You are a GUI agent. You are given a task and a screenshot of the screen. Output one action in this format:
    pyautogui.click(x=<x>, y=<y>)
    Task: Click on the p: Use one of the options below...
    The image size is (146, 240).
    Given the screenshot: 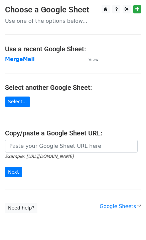 What is the action you would take?
    pyautogui.click(x=73, y=21)
    